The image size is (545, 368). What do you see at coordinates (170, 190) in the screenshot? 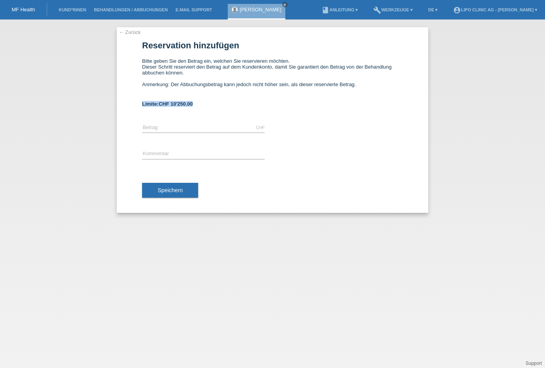
I see `span: Speichern` at bounding box center [170, 190].